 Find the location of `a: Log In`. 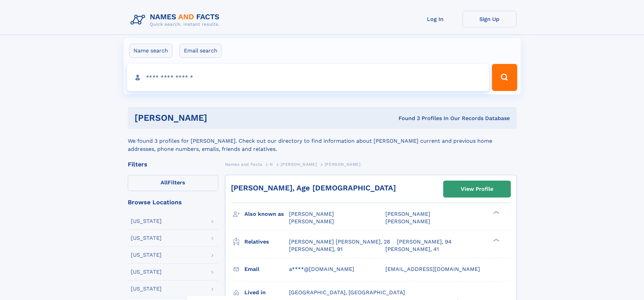

a: Log In is located at coordinates (436, 19).